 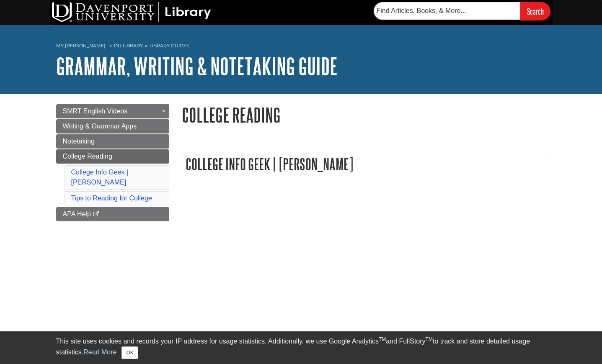 What do you see at coordinates (112, 111) in the screenshot?
I see `a: SMRT English Videos` at bounding box center [112, 111].